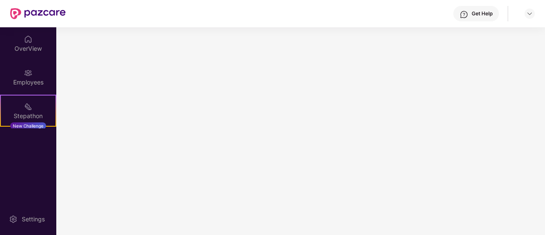 Image resolution: width=545 pixels, height=235 pixels. I want to click on img: svg+xml;base64,PHN2ZyBpZD0iRW1wbG95ZWVzIiB4bWxucz0iaHR0cDovL3d3dy53My5vcmcvMjAwMC9zdmciIHdpZHRoPS..., so click(28, 73).